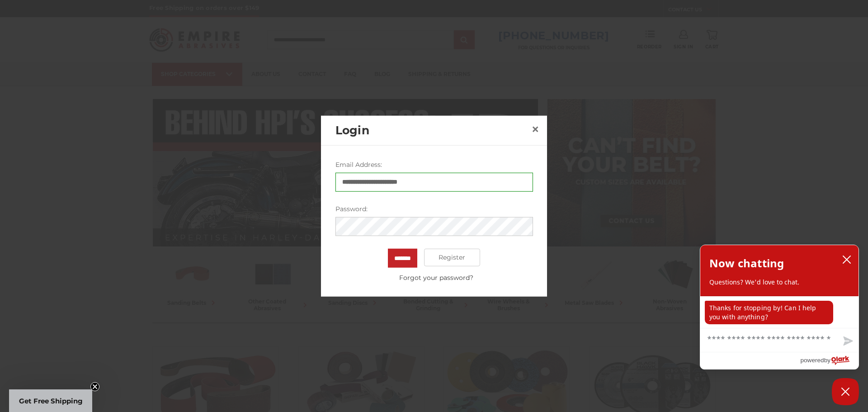  Describe the element at coordinates (51, 400) in the screenshot. I see `div: Get Free ShippingClose teaser` at that location.